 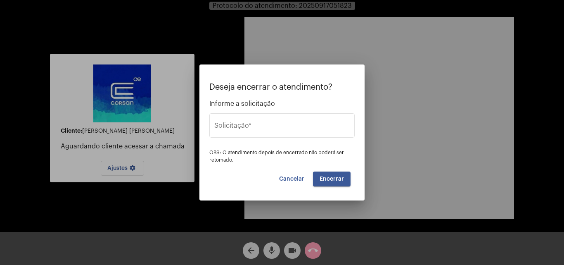 I want to click on button: Encerrar, so click(x=332, y=179).